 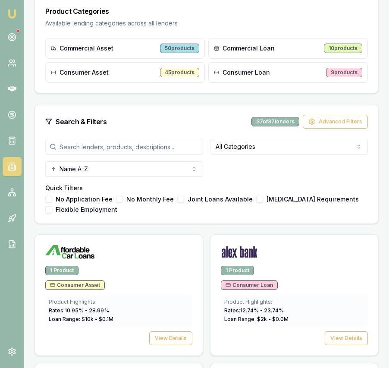 I want to click on span: Commercial Asset, so click(x=86, y=48).